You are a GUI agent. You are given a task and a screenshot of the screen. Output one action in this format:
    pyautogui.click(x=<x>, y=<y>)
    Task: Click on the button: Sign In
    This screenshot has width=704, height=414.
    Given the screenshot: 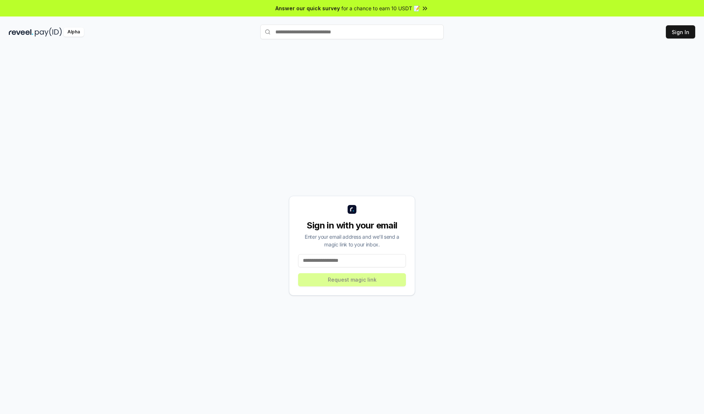 What is the action you would take?
    pyautogui.click(x=681, y=32)
    